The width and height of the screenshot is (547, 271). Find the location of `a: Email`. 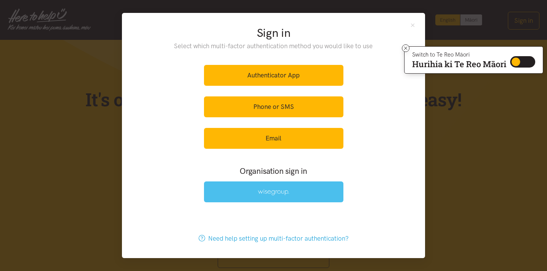

a: Email is located at coordinates (274, 138).